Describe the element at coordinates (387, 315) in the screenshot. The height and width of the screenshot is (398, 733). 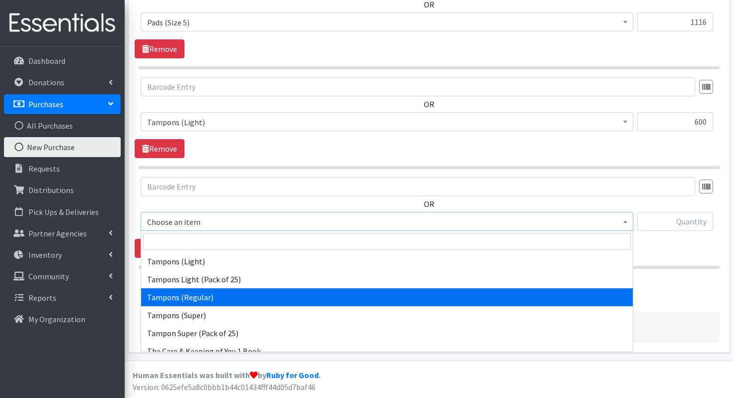
I see `li: Tampons (Super)` at that location.